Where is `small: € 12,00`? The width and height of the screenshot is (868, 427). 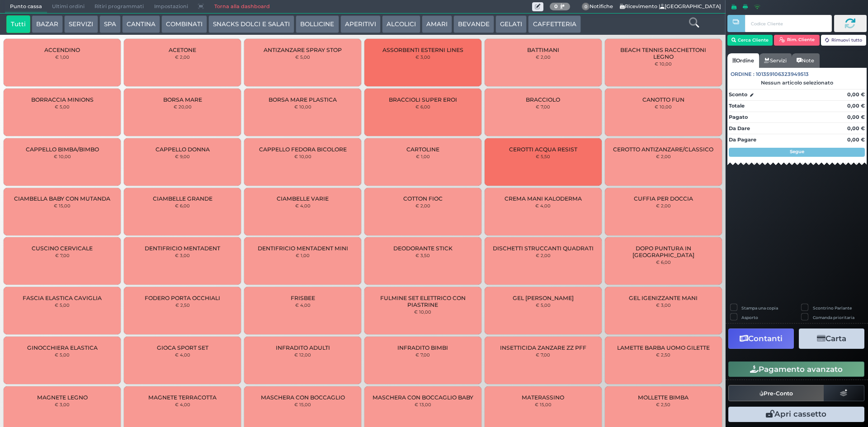 small: € 12,00 is located at coordinates (303, 354).